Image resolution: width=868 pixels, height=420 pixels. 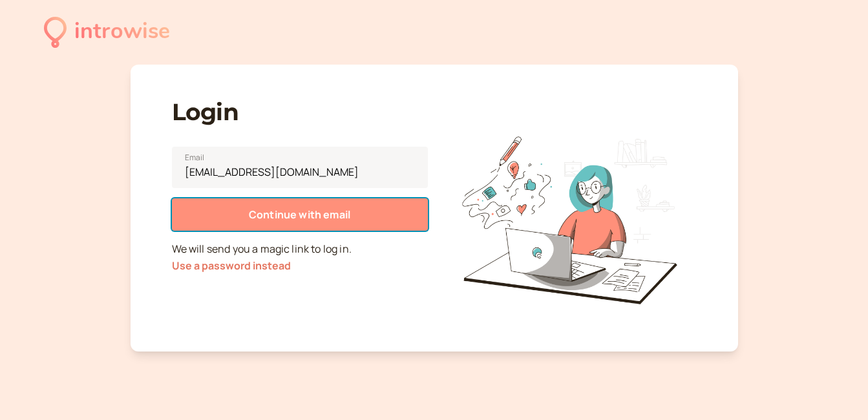 I want to click on p: We will send you a magic link to log in., so click(x=300, y=258).